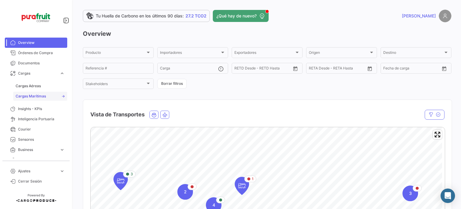 The width and height of the screenshot is (461, 209). I want to click on a: Cargas Aéreas, so click(40, 86).